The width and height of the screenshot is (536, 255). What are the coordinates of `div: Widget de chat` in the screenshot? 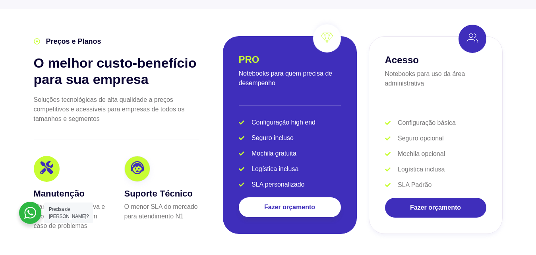 It's located at (465, 204).